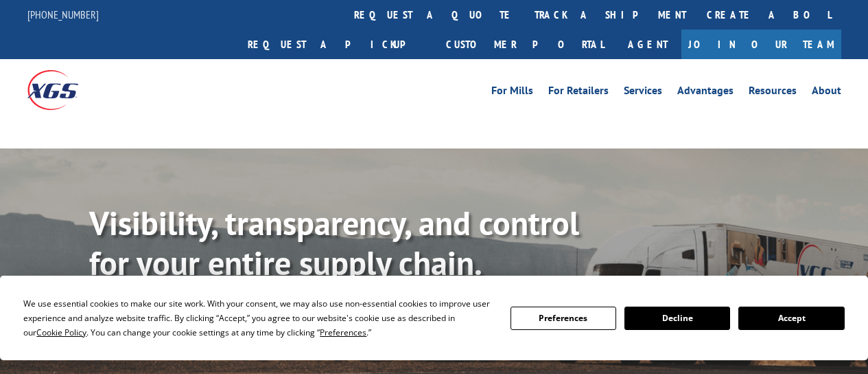  What do you see at coordinates (791, 318) in the screenshot?
I see `button: Accept` at bounding box center [791, 318].